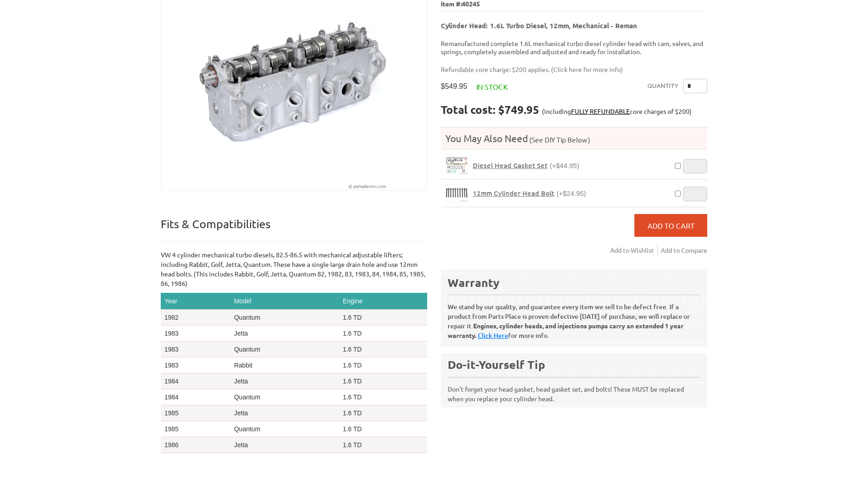 The height and width of the screenshot is (485, 868). What do you see at coordinates (634, 250) in the screenshot?
I see `a: Add to Wishlist` at bounding box center [634, 250].